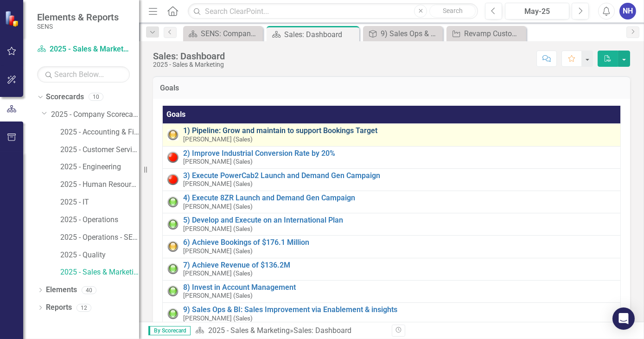 The height and width of the screenshot is (339, 644). Describe the element at coordinates (100, 185) in the screenshot. I see `a: 2025 - Human Resources` at that location.